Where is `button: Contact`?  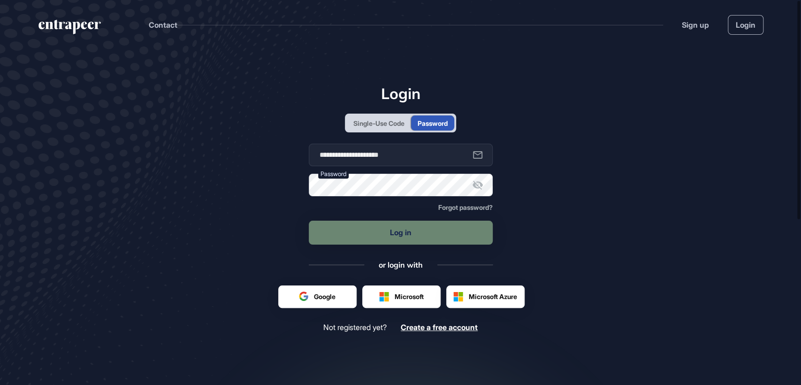 button: Contact is located at coordinates (163, 25).